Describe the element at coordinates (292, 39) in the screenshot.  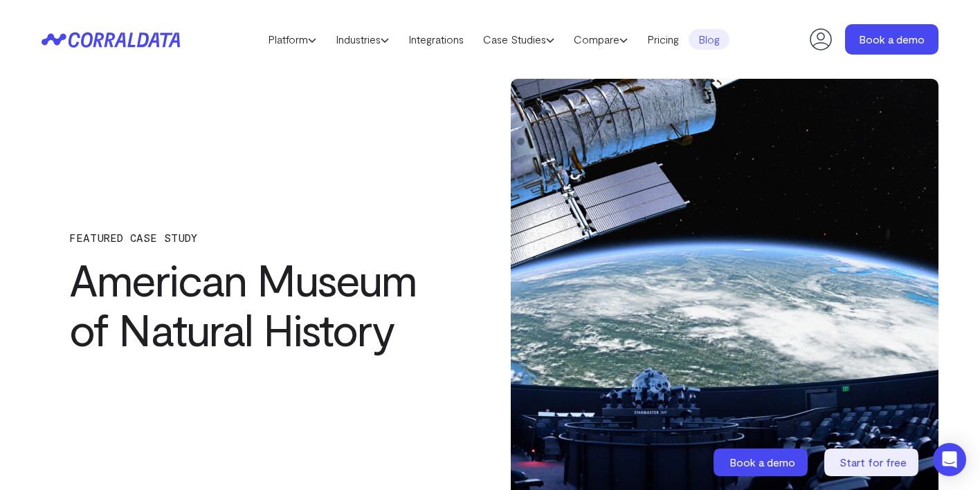
I see `a: Platform` at that location.